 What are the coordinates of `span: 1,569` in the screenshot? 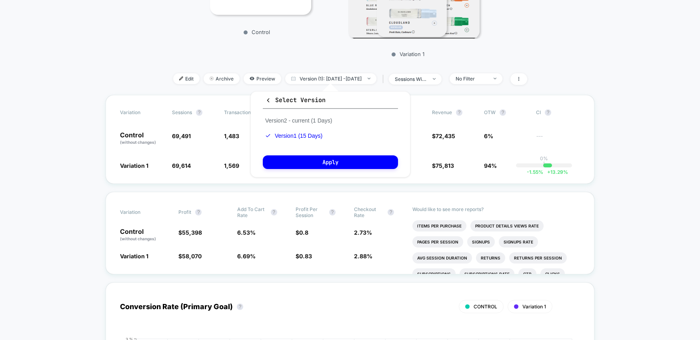 It's located at (232, 165).